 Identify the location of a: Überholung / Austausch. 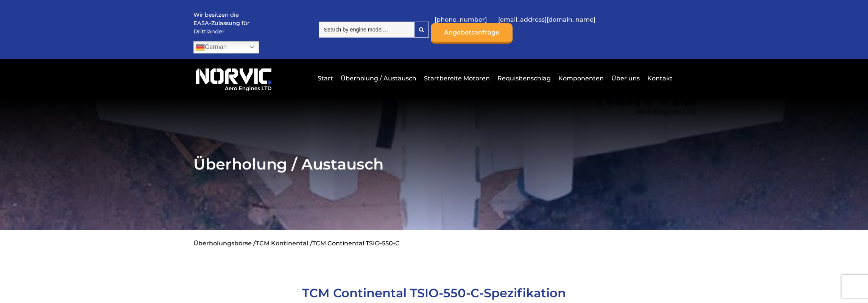
(379, 78).